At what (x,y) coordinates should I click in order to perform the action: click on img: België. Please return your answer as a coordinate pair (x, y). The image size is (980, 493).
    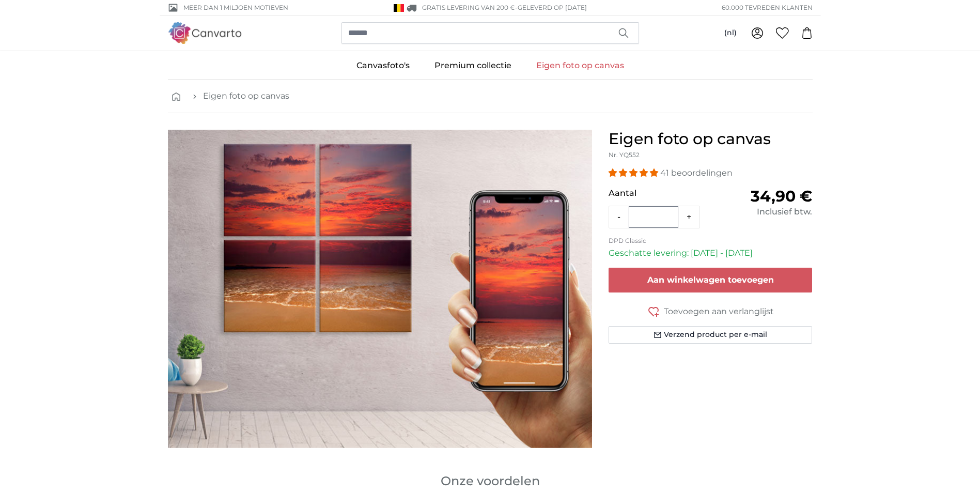
    Looking at the image, I should click on (399, 7).